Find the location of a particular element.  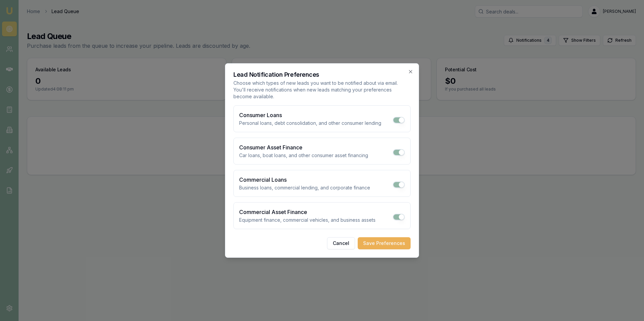

button: Toggle Commercial Loans notifications is located at coordinates (399, 185).